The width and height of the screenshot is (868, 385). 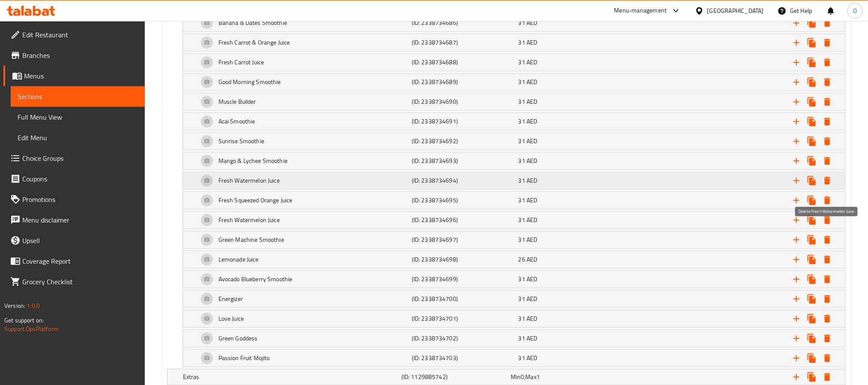 What do you see at coordinates (454, 377) in the screenshot?
I see `h5: (ID: 1129885742)` at bounding box center [454, 377].